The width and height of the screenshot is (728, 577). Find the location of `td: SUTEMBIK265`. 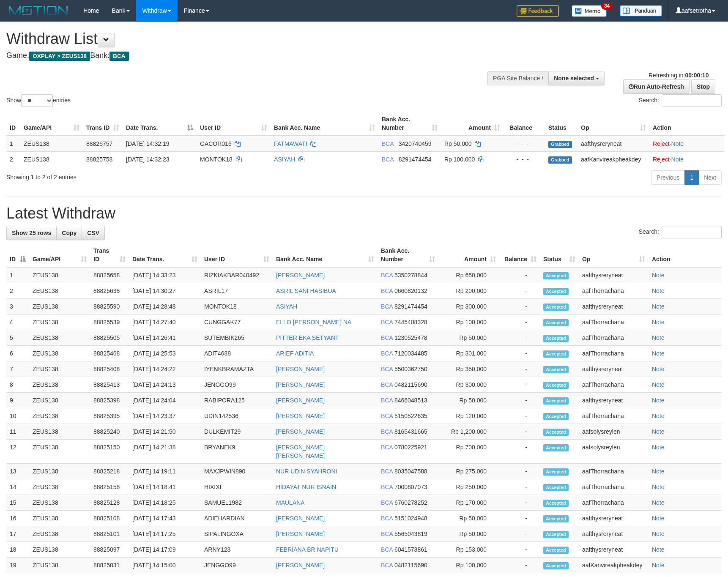

td: SUTEMBIK265 is located at coordinates (237, 338).